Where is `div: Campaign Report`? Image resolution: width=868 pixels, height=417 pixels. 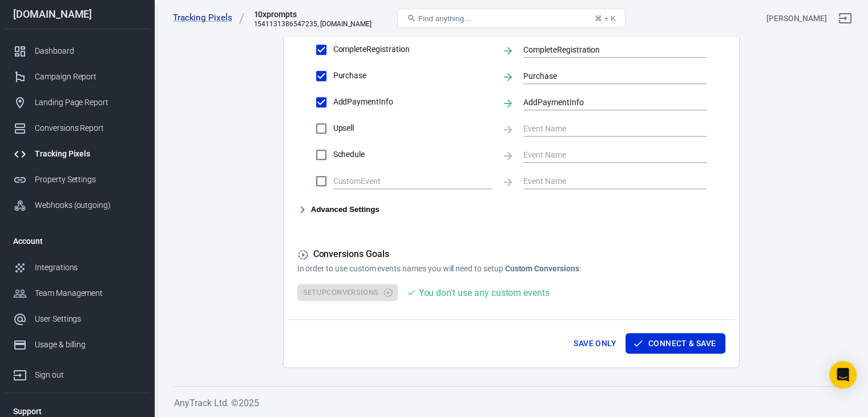
div: Campaign Report is located at coordinates (88, 76).